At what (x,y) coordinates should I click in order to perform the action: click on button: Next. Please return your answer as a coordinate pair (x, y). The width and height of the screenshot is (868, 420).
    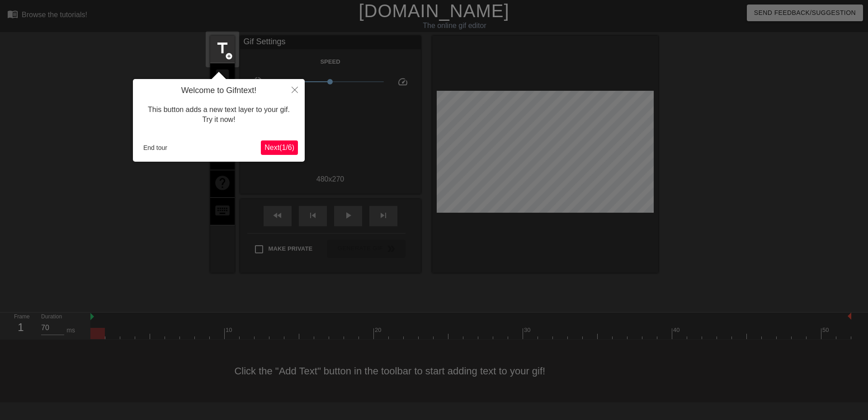
    Looking at the image, I should click on (279, 148).